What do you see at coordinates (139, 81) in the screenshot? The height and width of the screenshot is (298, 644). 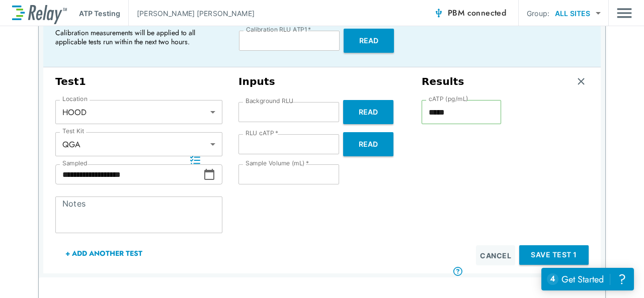 I see `h3: Test 1` at bounding box center [139, 81].